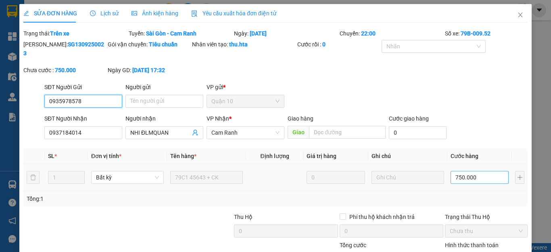 Image resolution: width=551 pixels, height=252 pixels. What do you see at coordinates (408, 156) in the screenshot?
I see `th: Ghi chú` at bounding box center [408, 156].